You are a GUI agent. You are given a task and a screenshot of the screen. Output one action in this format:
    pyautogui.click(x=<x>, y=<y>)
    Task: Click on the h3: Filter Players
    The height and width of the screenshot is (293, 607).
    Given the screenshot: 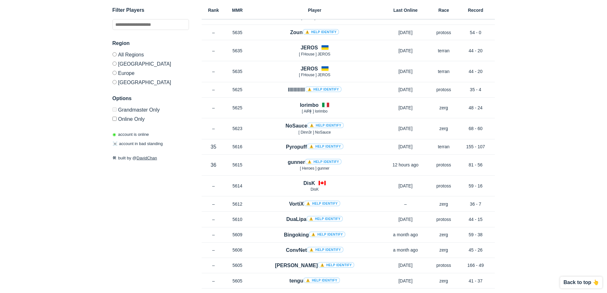 What is the action you would take?
    pyautogui.click(x=151, y=10)
    